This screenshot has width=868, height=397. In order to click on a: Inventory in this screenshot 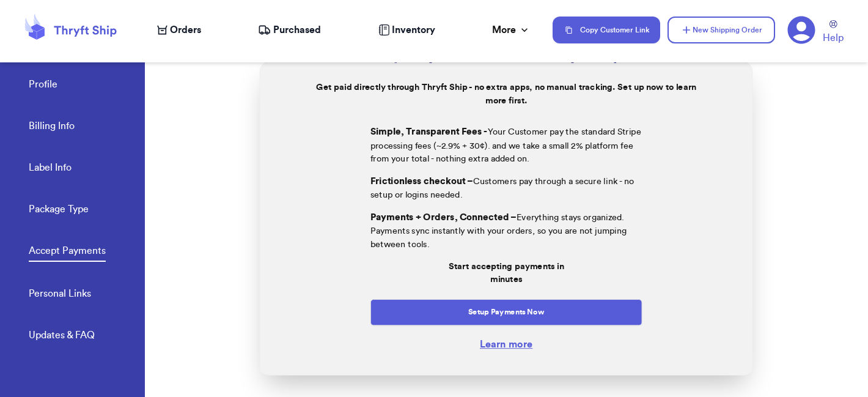, I will do `click(407, 30)`.